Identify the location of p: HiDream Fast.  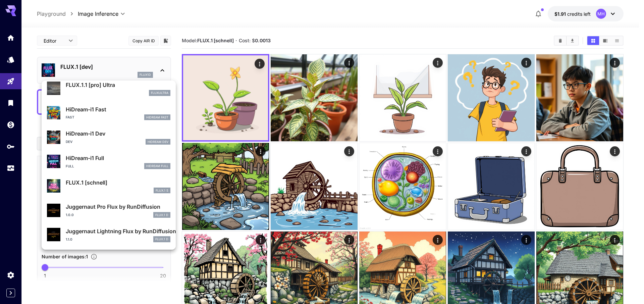
(157, 117).